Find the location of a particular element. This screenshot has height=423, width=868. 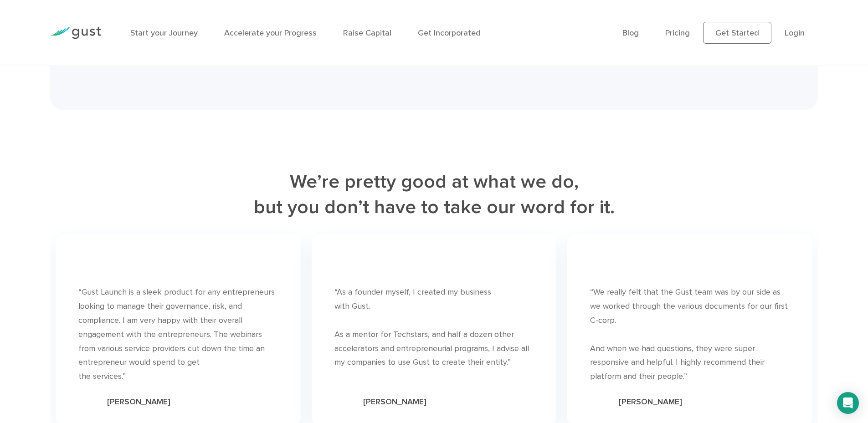

a: Raise Capital is located at coordinates (367, 33).